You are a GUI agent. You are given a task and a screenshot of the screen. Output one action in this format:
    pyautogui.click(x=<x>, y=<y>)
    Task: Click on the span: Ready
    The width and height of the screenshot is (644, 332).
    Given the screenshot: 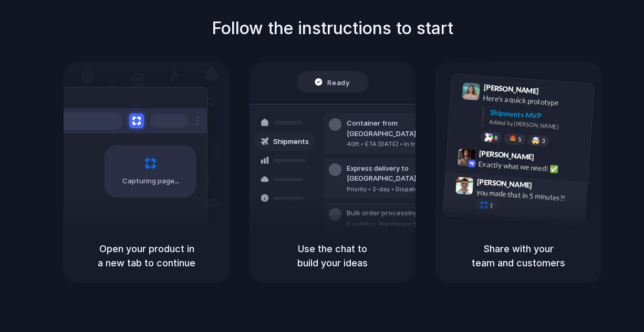 What is the action you would take?
    pyautogui.click(x=339, y=82)
    